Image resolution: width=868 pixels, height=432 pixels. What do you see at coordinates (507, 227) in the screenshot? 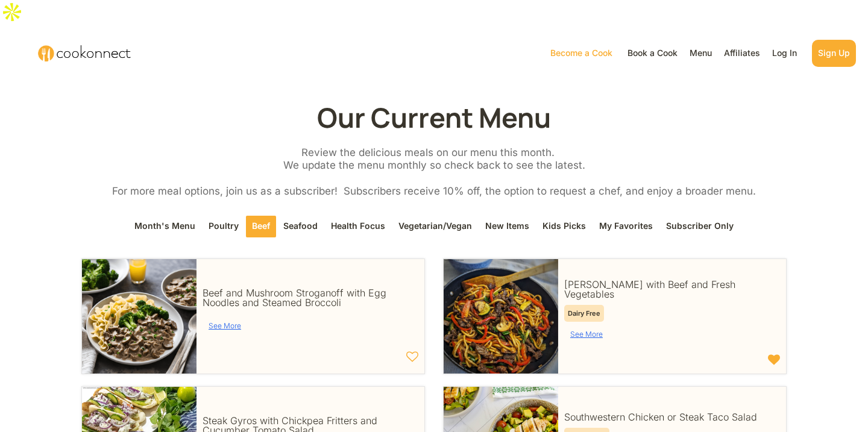
I see `div: New Items` at bounding box center [507, 227].